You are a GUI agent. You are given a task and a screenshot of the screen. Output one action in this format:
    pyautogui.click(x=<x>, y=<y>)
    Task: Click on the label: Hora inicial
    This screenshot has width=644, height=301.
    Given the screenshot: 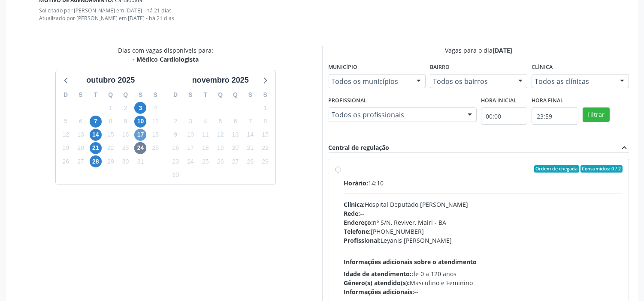 What is the action you would take?
    pyautogui.click(x=498, y=101)
    